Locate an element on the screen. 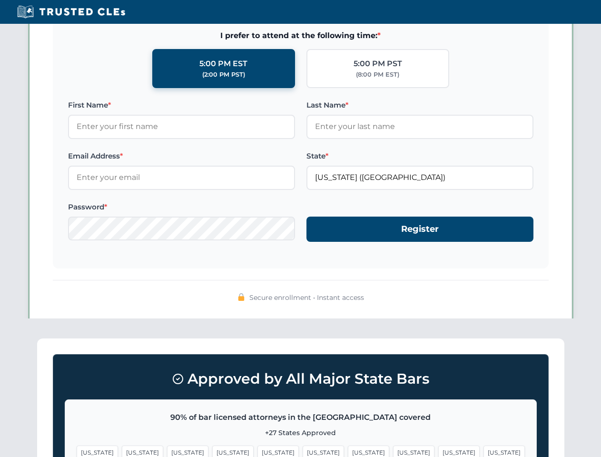 The height and width of the screenshot is (457, 601). div: (2:00 PM PST) is located at coordinates (224, 75).